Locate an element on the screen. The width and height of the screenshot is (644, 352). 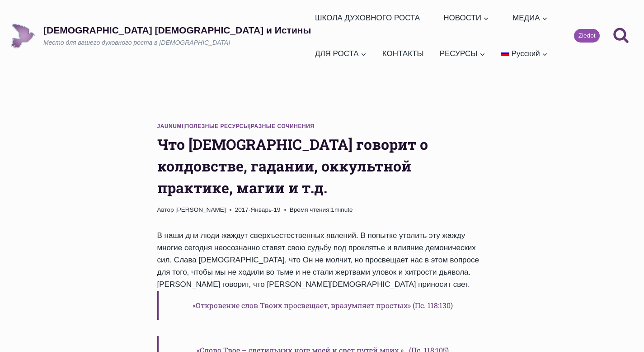
a: Русский is located at coordinates (525, 53).